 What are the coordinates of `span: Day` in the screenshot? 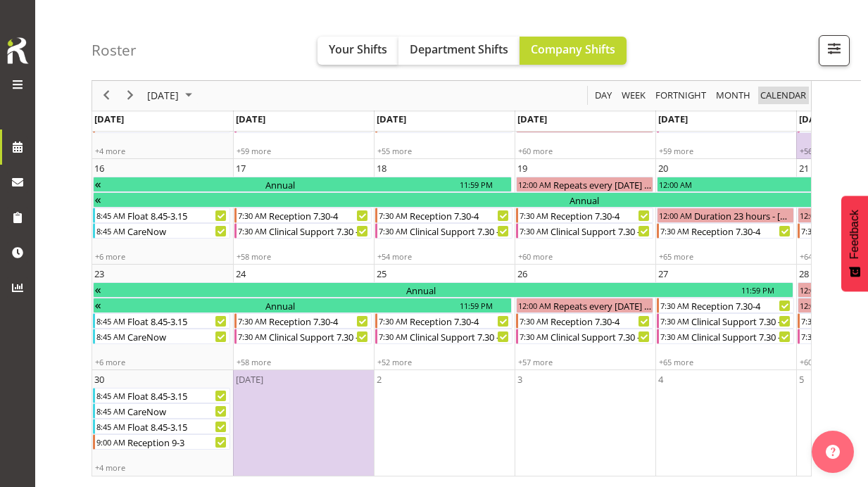 It's located at (603, 95).